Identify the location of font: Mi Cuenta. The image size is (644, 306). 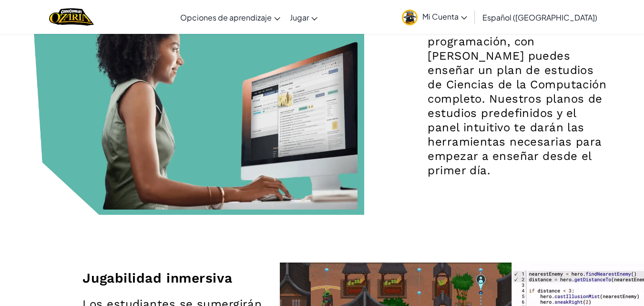
(440, 16).